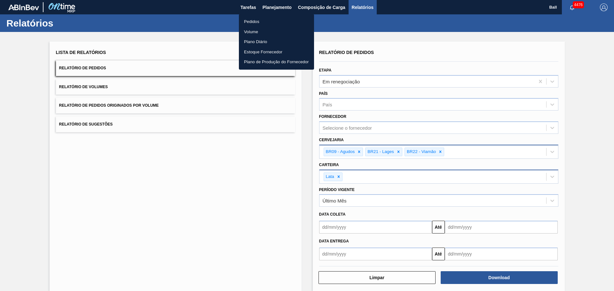  What do you see at coordinates (276, 52) in the screenshot?
I see `li: Estoque Fornecedor` at bounding box center [276, 52].